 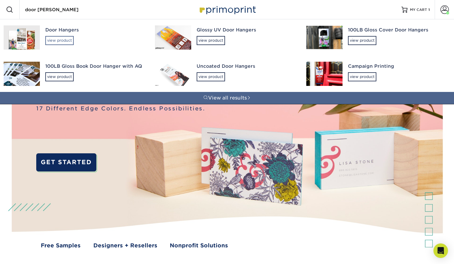 What do you see at coordinates (227, 37) in the screenshot?
I see `a: Glossy UV Door Hangersview product` at bounding box center [227, 37].